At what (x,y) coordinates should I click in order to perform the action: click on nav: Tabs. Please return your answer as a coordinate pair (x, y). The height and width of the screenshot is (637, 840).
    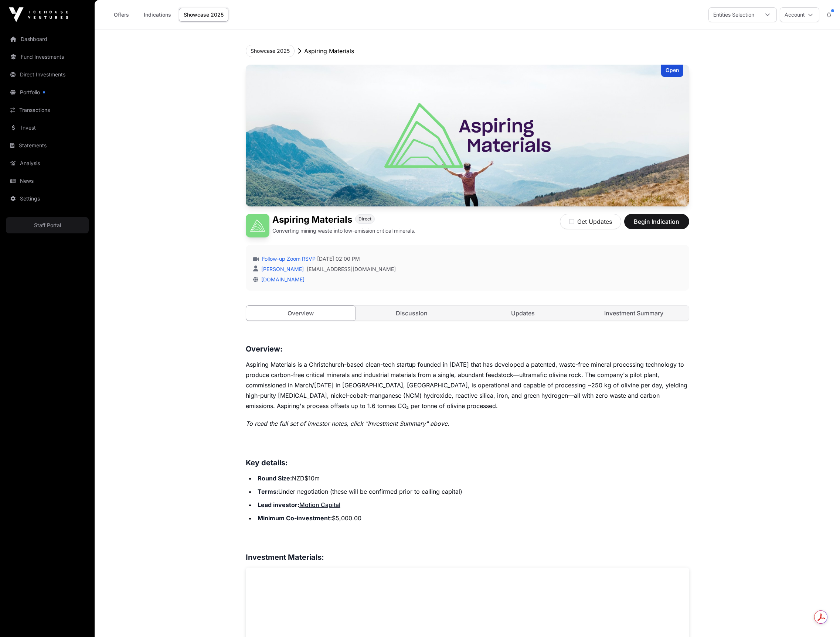
    Looking at the image, I should click on (467, 313).